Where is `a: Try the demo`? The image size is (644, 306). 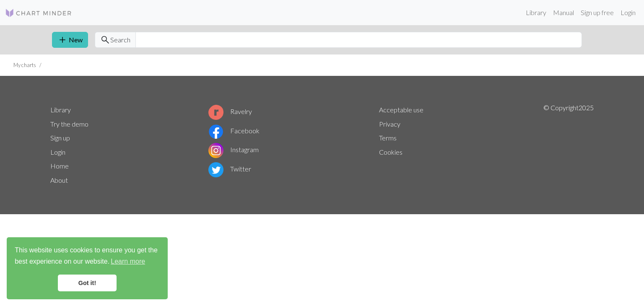
a: Try the demo is located at coordinates (70, 124).